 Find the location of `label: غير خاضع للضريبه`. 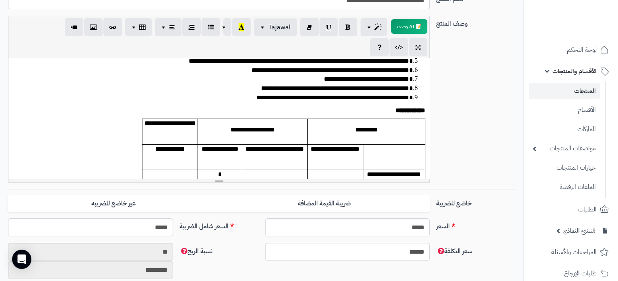

label: غير خاضع للضريبه is located at coordinates (113, 204).